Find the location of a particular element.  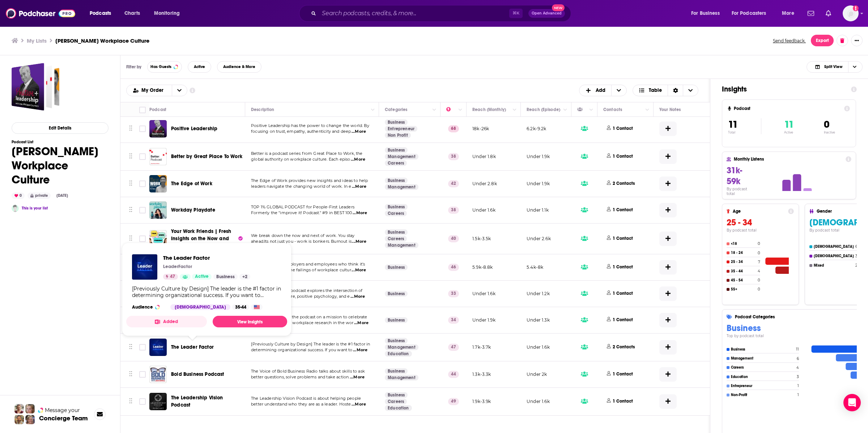

p: 38 is located at coordinates (454, 157).